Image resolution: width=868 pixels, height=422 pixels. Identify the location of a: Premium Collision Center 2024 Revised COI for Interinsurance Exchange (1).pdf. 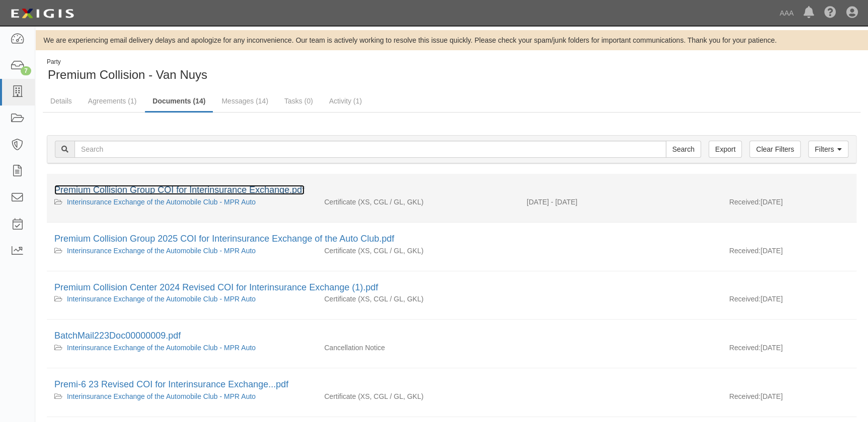
(216, 288).